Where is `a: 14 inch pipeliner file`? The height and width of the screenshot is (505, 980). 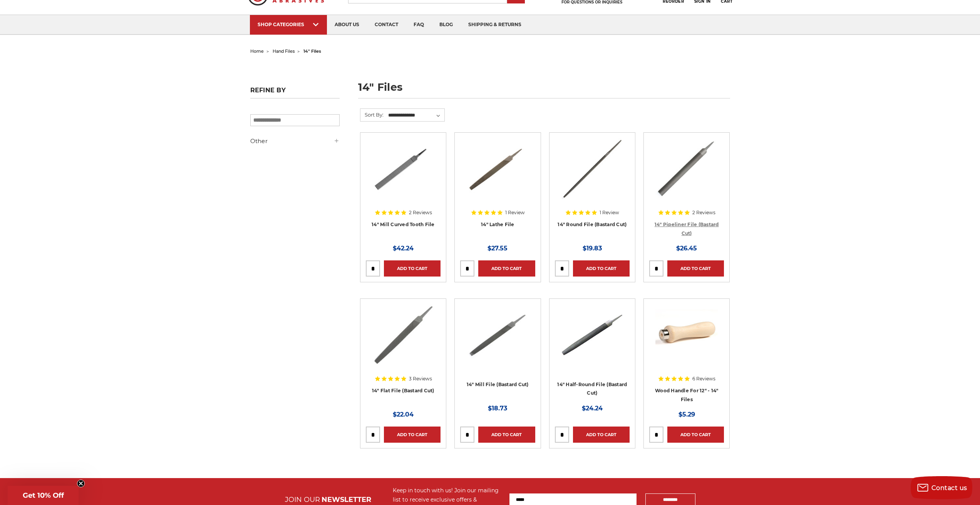
a: 14 inch pipeliner file is located at coordinates (687, 175).